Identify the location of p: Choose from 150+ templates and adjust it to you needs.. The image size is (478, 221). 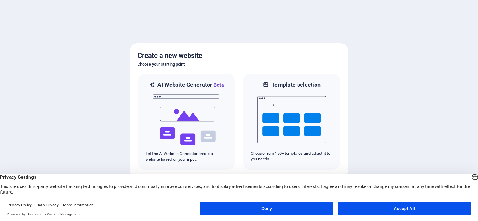
(292, 156).